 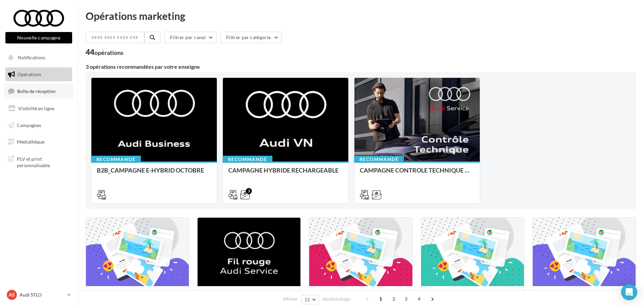 I want to click on a: AS Audi STLO, so click(x=39, y=295).